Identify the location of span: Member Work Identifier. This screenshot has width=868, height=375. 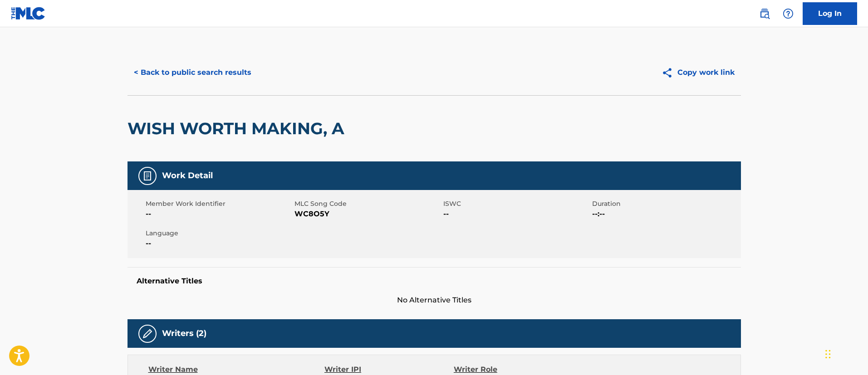
(219, 203).